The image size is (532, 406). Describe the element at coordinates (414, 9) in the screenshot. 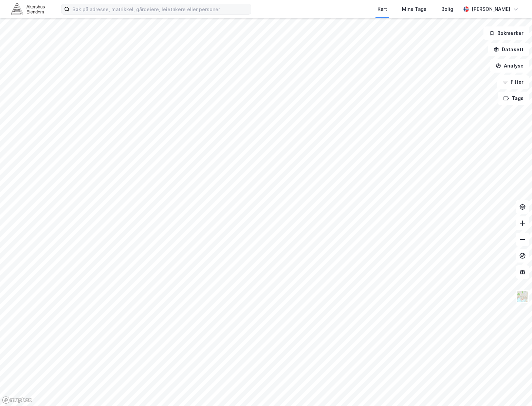

I see `div: Mine Tags` at that location.